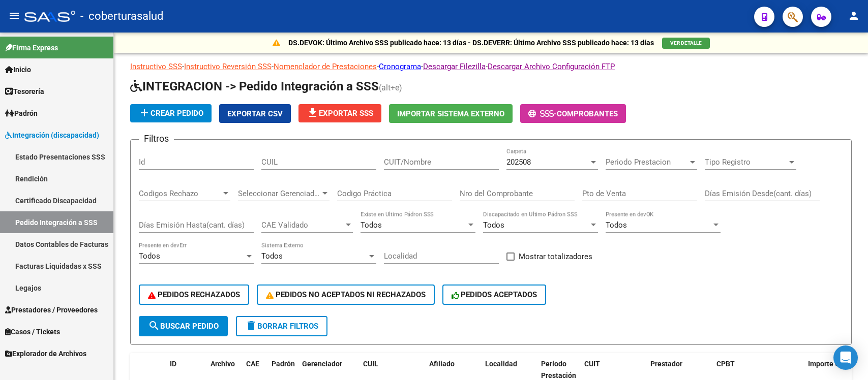 This screenshot has height=380, width=868. What do you see at coordinates (183, 326) in the screenshot?
I see `span: Buscar Pedido` at bounding box center [183, 326].